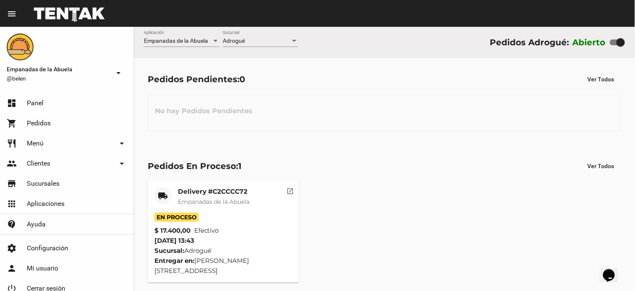 This screenshot has height=291, width=635. Describe the element at coordinates (46, 203) in the screenshot. I see `span: Aplicaciones` at that location.